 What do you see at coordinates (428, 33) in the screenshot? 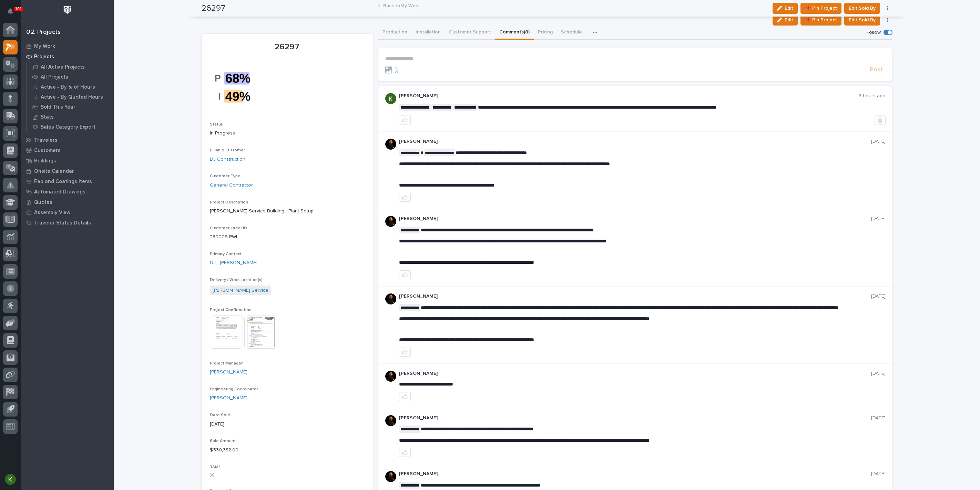
I see `button: Installation` at bounding box center [428, 33].